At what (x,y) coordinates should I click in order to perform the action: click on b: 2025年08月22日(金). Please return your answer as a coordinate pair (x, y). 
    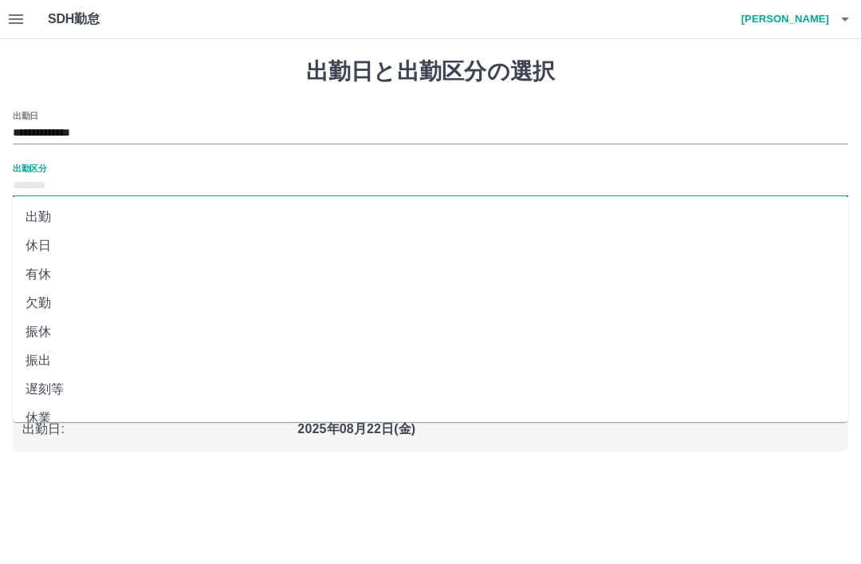
    Looking at the image, I should click on (356, 428).